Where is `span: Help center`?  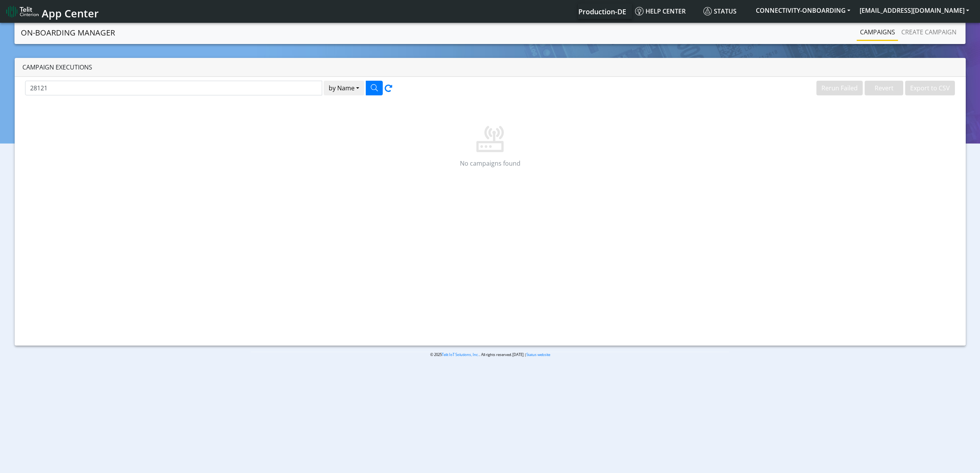 span: Help center is located at coordinates (661, 12).